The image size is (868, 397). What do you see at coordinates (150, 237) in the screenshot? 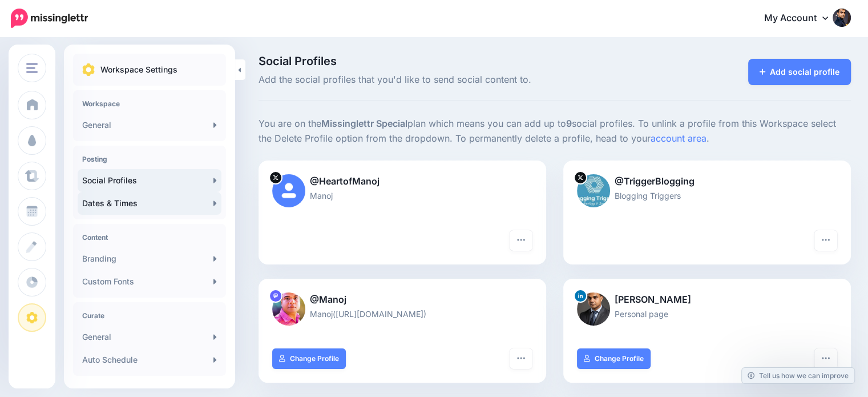
I see `h4: Content` at bounding box center [150, 237].